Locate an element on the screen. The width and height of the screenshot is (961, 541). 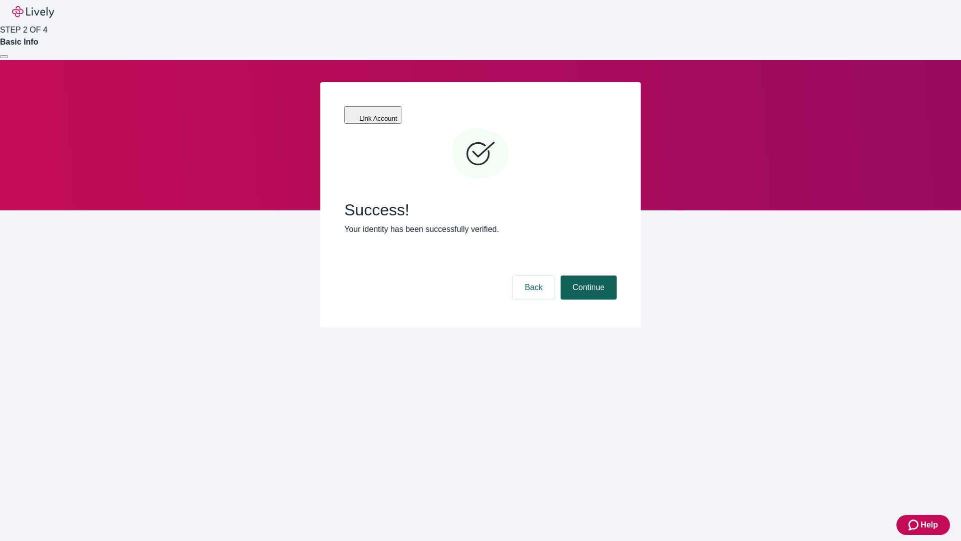
svg: Checkmark icon is located at coordinates (481, 154).